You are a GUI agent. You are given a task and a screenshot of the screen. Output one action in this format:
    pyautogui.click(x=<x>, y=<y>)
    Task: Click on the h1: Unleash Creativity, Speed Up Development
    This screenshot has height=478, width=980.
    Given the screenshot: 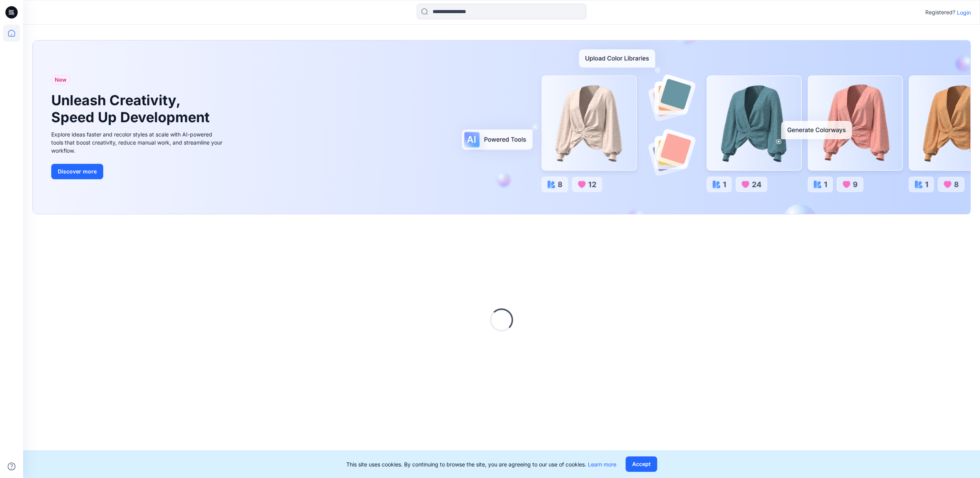 What is the action you would take?
    pyautogui.click(x=132, y=109)
    